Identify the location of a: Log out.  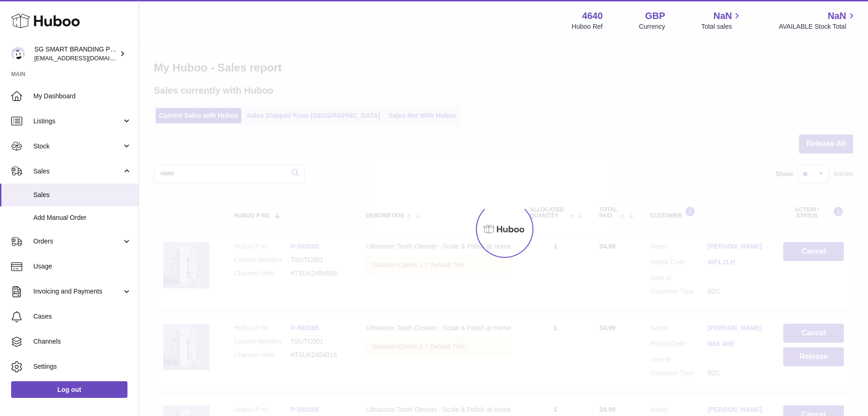
(69, 390).